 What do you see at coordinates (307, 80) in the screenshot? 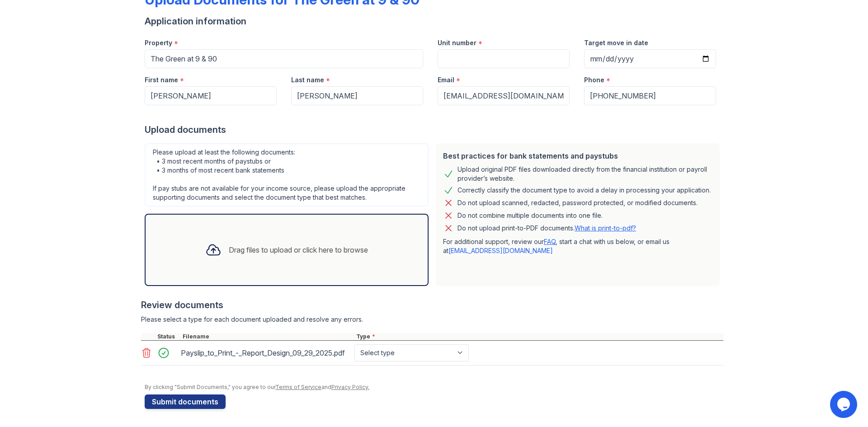
I see `label: Last name` at bounding box center [307, 80].